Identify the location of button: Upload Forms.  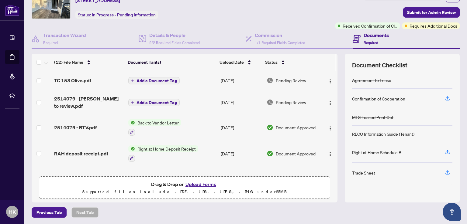
(201, 185).